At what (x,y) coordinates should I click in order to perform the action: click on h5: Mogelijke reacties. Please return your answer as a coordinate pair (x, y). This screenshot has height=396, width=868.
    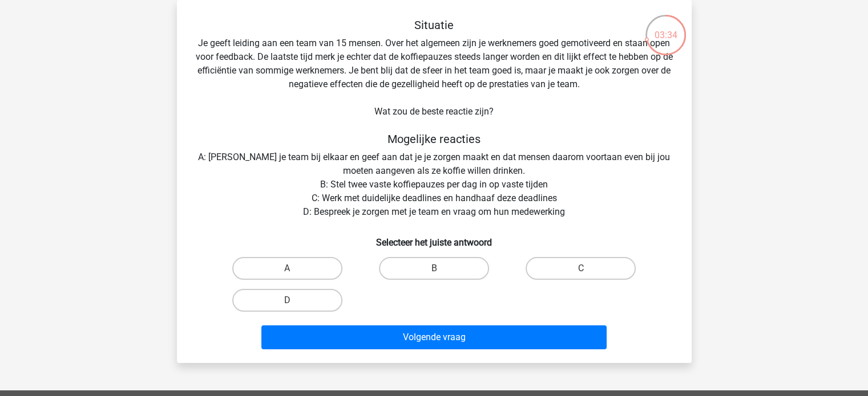
    Looking at the image, I should click on (435, 139).